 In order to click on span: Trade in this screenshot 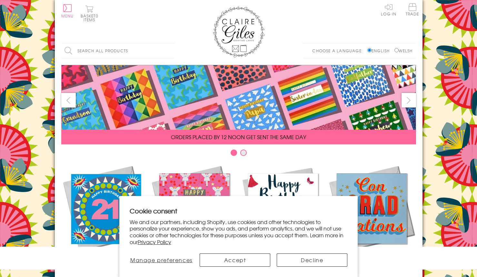, I will do `click(412, 9)`.